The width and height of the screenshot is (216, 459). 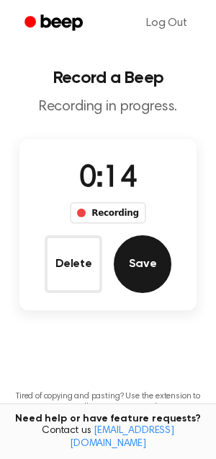 What do you see at coordinates (74, 264) in the screenshot?
I see `button: Delete Audio Record` at bounding box center [74, 264].